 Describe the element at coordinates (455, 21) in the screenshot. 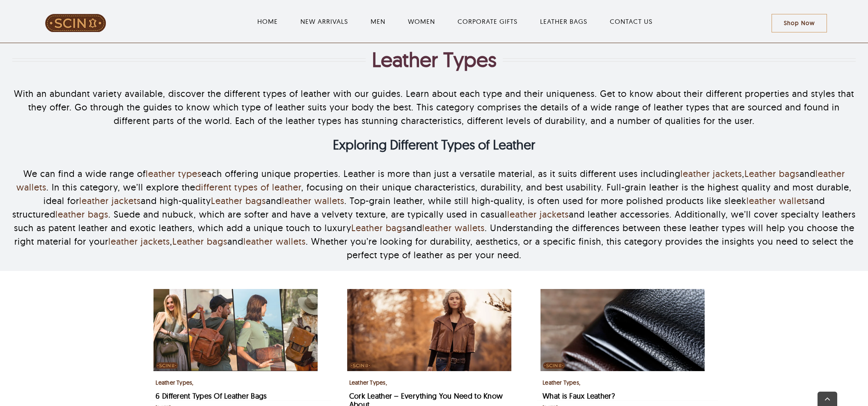

I see `nav: Main Menu` at that location.